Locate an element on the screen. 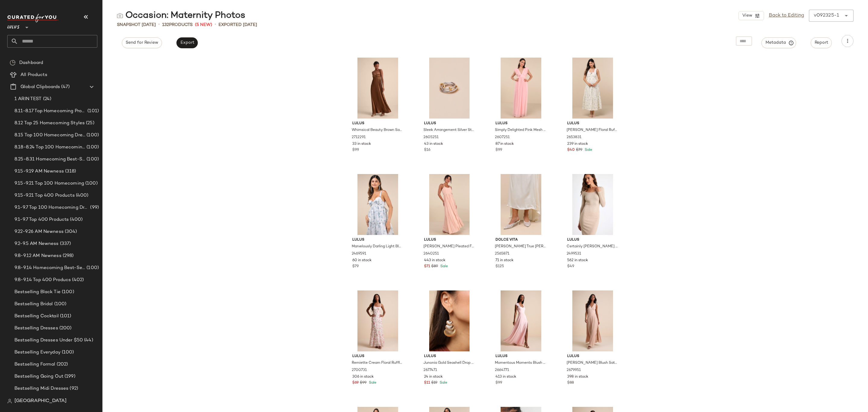 This screenshot has width=868, height=412. span: 2653831 is located at coordinates (574, 138).